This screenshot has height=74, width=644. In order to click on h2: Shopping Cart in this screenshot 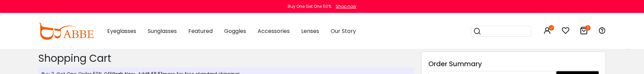, I will do `click(226, 59)`.